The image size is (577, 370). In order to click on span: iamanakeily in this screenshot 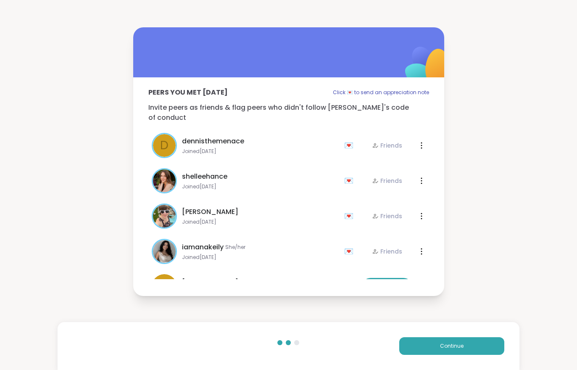, I will do `click(202, 247)`.